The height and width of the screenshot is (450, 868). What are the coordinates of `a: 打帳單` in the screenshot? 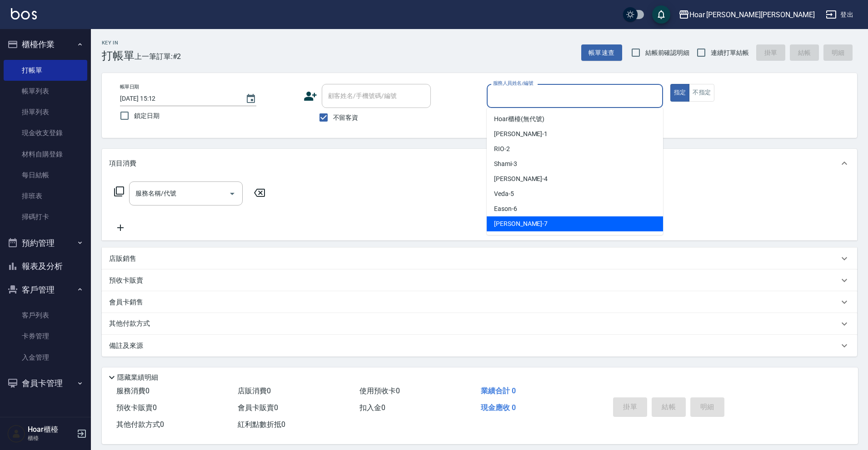 It's located at (46, 70).